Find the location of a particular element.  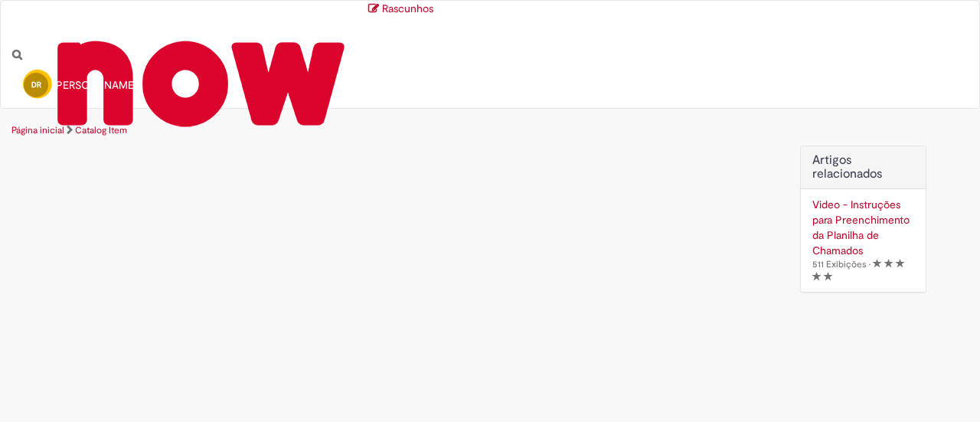

i: 5 is located at coordinates (828, 277).